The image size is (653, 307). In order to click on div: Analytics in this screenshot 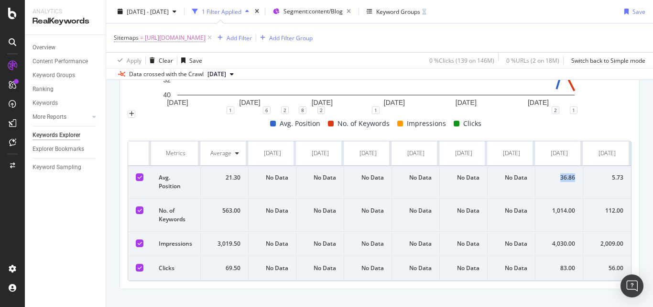, I will do `click(65, 11)`.